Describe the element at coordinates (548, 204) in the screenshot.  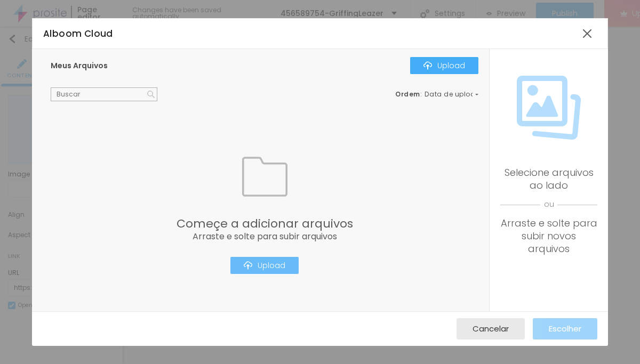
I see `span: ou` at that location.